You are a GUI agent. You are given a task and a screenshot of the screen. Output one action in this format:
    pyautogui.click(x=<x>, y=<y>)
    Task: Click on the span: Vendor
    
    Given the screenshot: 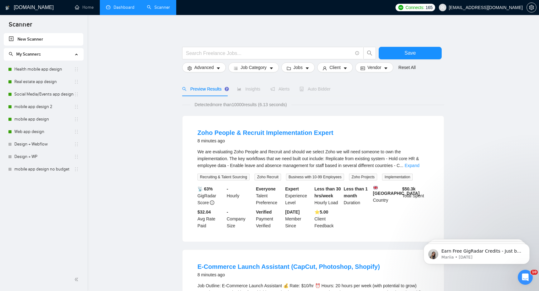 What is the action you would take?
    pyautogui.click(x=375, y=67)
    